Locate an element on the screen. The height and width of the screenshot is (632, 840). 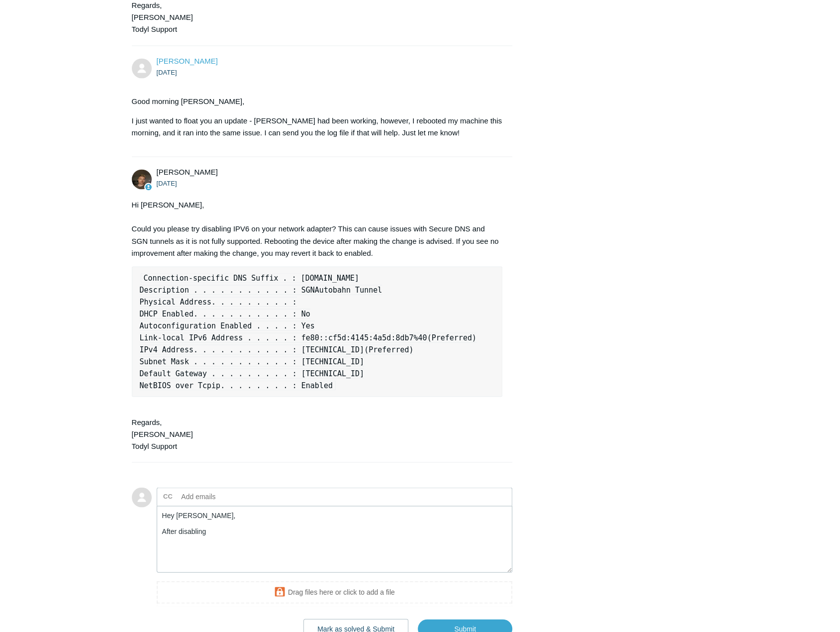
label: CC is located at coordinates (168, 496).